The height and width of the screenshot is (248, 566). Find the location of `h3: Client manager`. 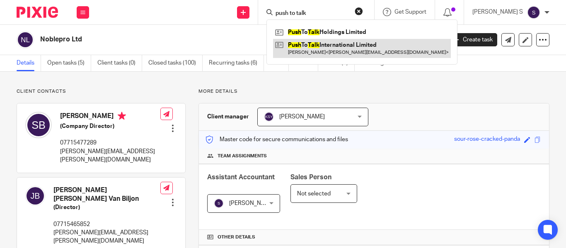

h3: Client manager is located at coordinates (228, 117).